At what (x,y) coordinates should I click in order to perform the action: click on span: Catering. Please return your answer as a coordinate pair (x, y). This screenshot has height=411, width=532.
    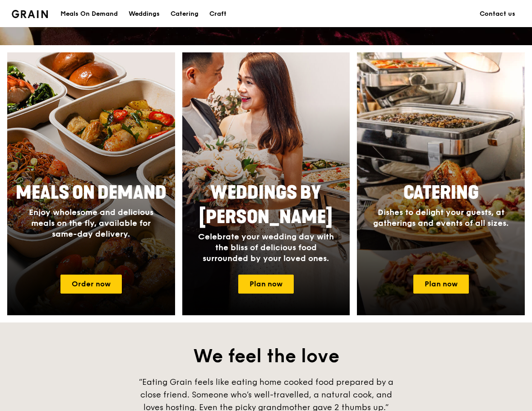
    Looking at the image, I should click on (441, 193).